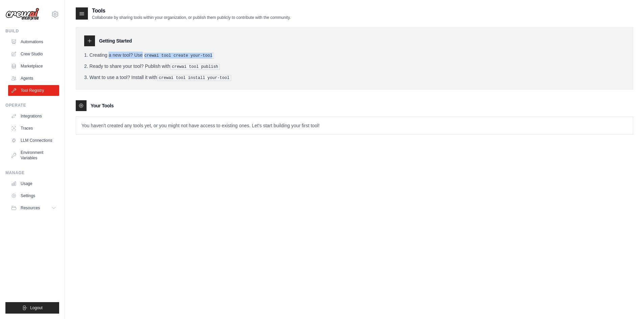 The width and height of the screenshot is (644, 319). What do you see at coordinates (34, 208) in the screenshot?
I see `button: Resources` at bounding box center [34, 208].